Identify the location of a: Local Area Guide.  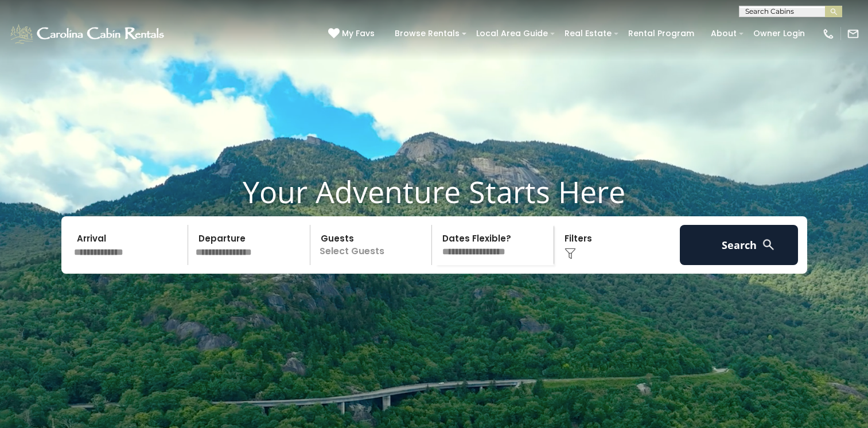
(512, 33).